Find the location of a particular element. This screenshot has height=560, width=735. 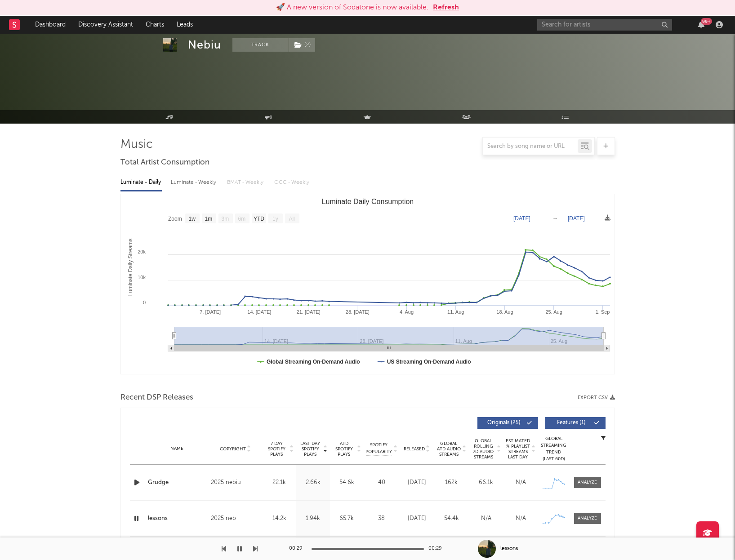

div: 54.4k is located at coordinates (451, 518).